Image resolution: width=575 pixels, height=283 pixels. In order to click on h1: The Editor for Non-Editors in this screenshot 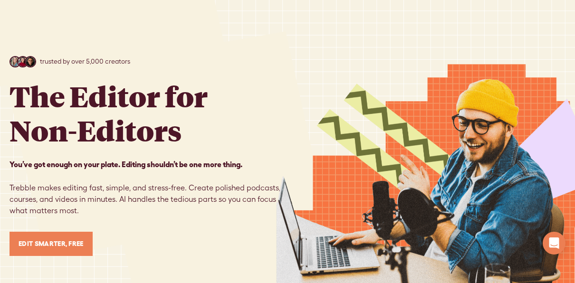, I will do `click(108, 113)`.